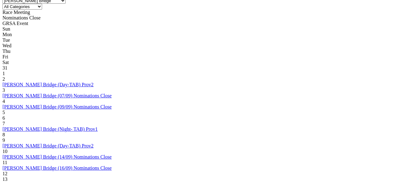 This screenshot has height=183, width=418. What do you see at coordinates (4, 112) in the screenshot?
I see `span: 5` at bounding box center [4, 112].